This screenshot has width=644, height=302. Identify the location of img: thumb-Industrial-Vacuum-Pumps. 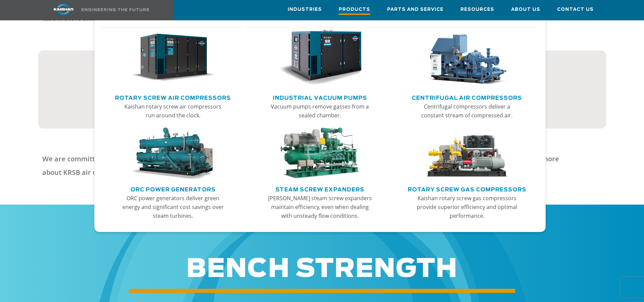
(320, 58).